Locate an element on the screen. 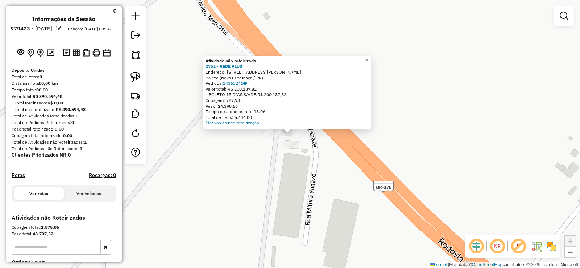 This screenshot has height=268, width=580. button: Otimizar todas as rotas is located at coordinates (50, 52).